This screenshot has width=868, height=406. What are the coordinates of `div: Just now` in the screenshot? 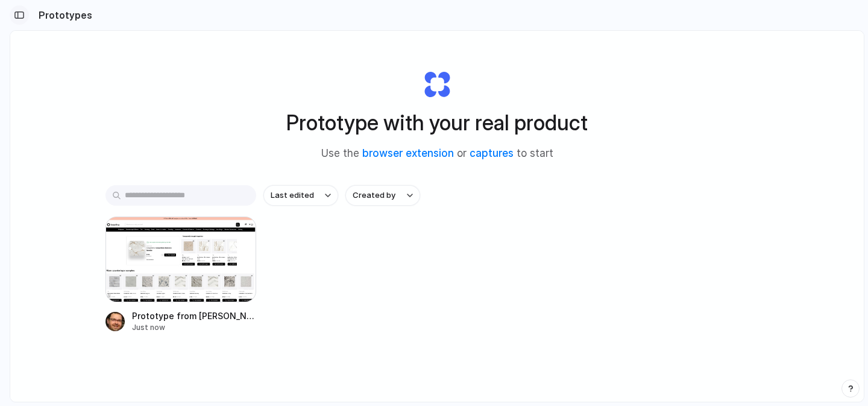 It's located at (194, 328).